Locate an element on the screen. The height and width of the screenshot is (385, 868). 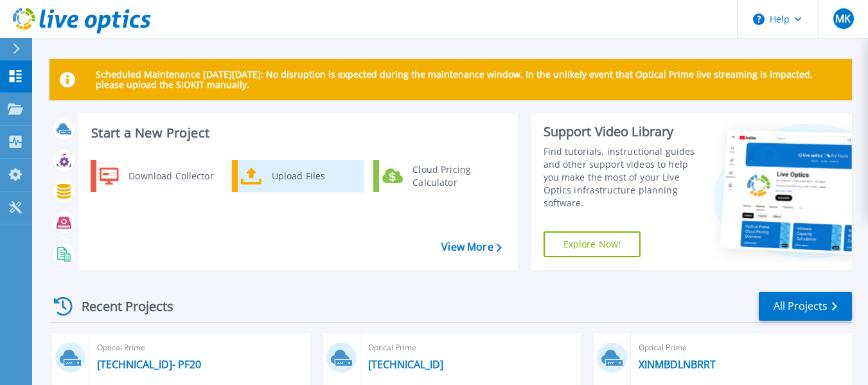
div: Download Collector is located at coordinates (170, 176).